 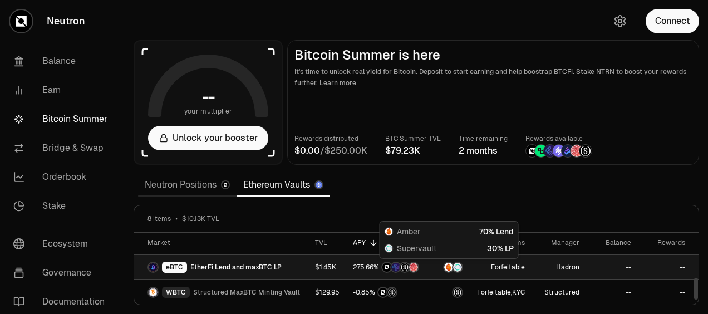 What do you see at coordinates (236, 267) in the screenshot?
I see `span: EtherFi Lend and maxBTC LP` at bounding box center [236, 267].